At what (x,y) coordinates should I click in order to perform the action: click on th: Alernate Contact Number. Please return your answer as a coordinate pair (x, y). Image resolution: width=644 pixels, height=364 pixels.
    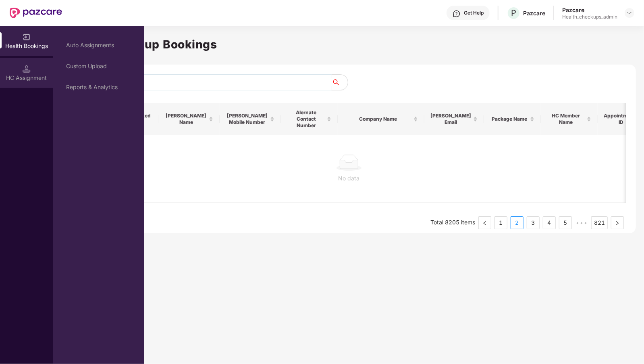
    Looking at the image, I should click on (309, 119).